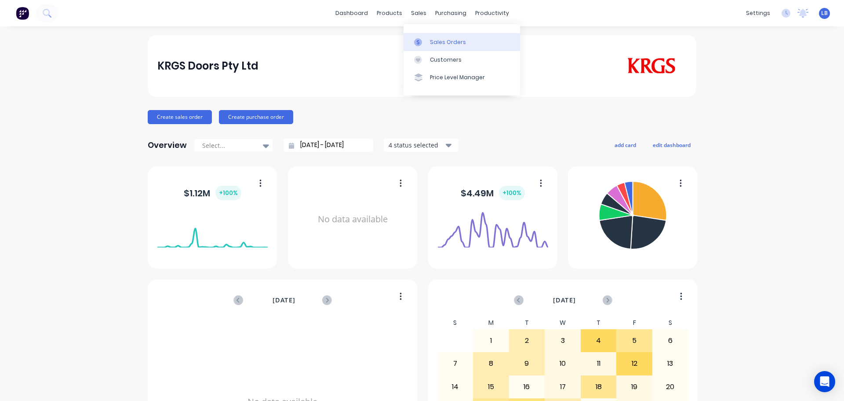  I want to click on div: Overview, so click(167, 145).